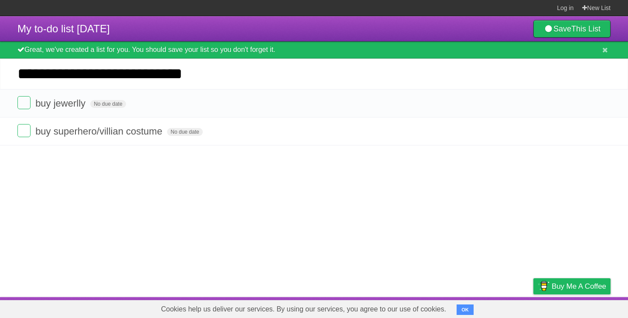 This screenshot has height=318, width=628. I want to click on a: Buy me a coffee, so click(572, 286).